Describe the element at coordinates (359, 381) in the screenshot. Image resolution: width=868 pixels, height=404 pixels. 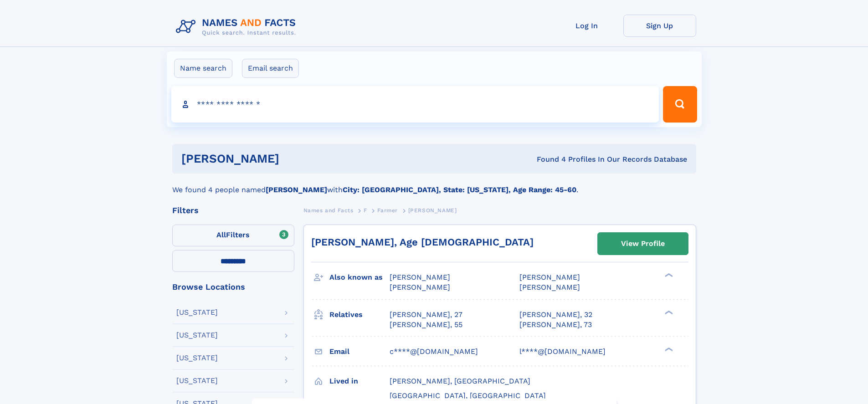
I see `h3: Lived in` at that location.